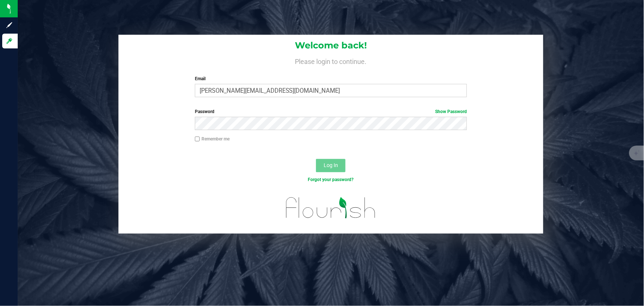 Image resolution: width=644 pixels, height=306 pixels. What do you see at coordinates (330, 180) in the screenshot?
I see `a: Forgot your password?` at bounding box center [330, 180].